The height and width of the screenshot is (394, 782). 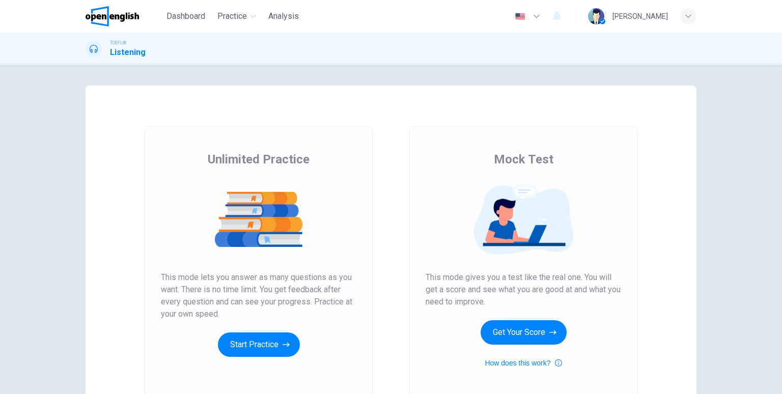 What do you see at coordinates (283, 16) in the screenshot?
I see `button: Analysis` at bounding box center [283, 16].